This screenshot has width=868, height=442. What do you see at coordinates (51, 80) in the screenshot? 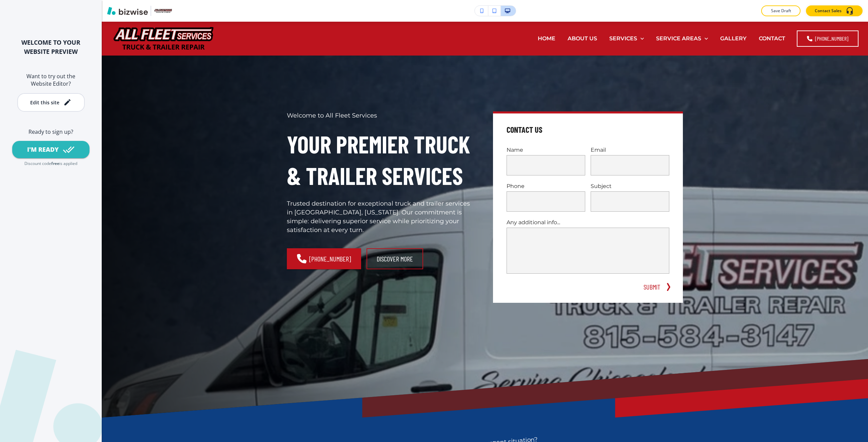
I see `h6: Want to try out the Website Editor?` at bounding box center [51, 80].